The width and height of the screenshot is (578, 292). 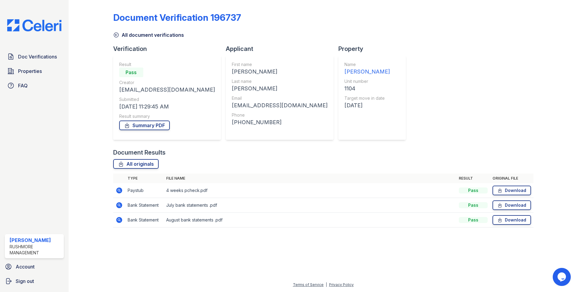 What do you see at coordinates (144, 190) in the screenshot?
I see `td: Paystub` at bounding box center [144, 190].